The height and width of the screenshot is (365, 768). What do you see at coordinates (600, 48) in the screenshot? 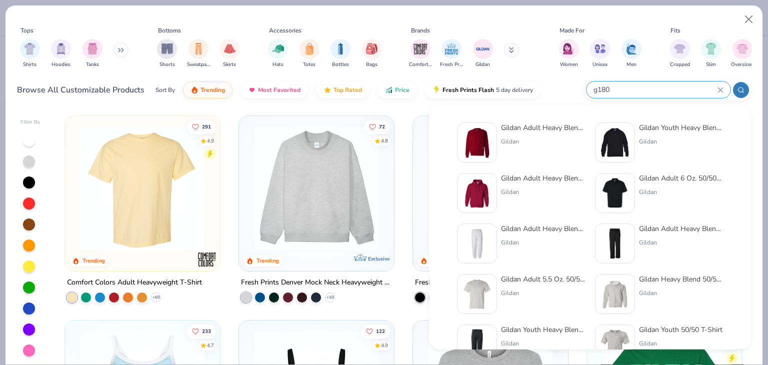
I see `img: Unisex Image` at bounding box center [600, 48].